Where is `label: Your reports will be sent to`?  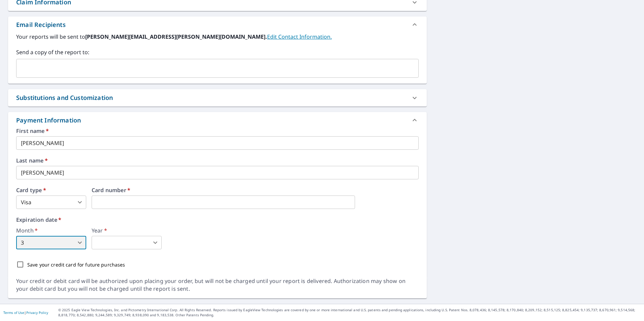 label: Your reports will be sent to is located at coordinates (218, 37).